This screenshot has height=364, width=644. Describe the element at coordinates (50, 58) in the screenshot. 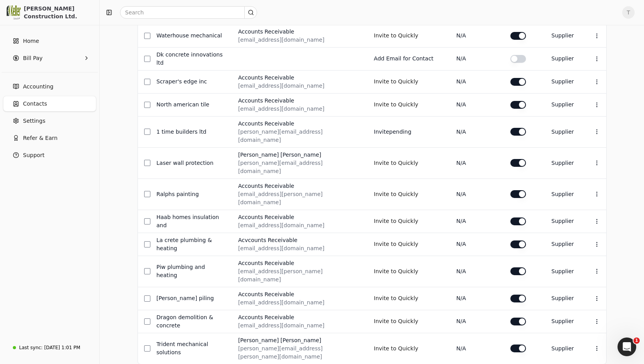

I see `button: Bill Pay` at that location.